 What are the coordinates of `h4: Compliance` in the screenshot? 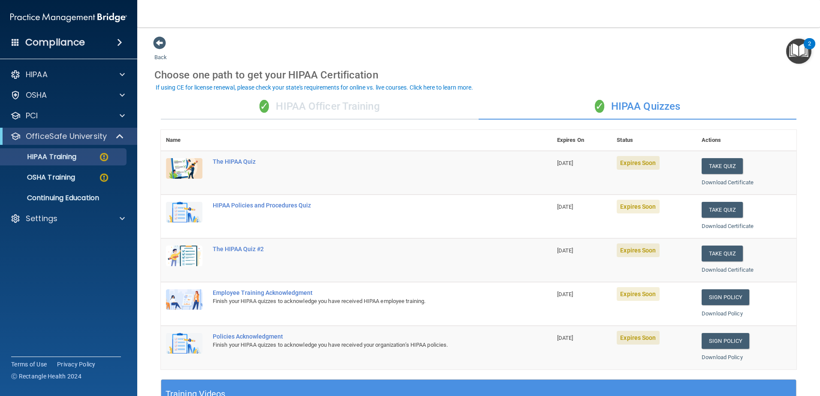 It's located at (55, 42).